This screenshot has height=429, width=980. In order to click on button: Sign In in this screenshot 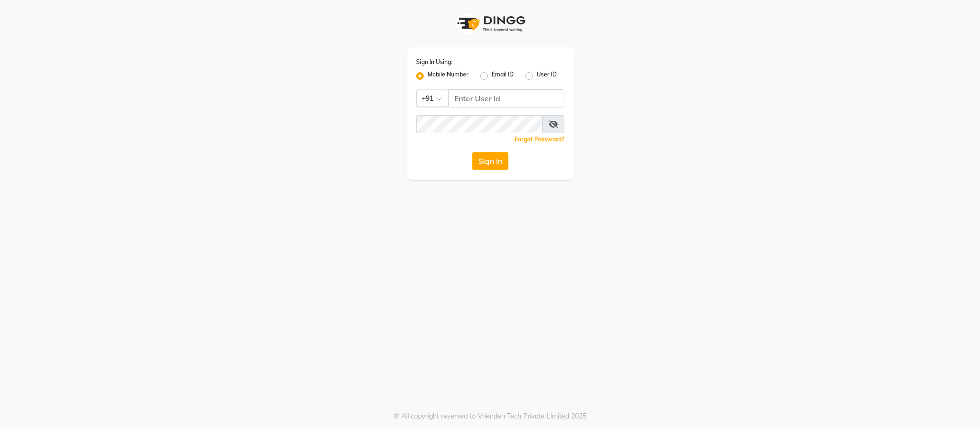, I will do `click(490, 161)`.